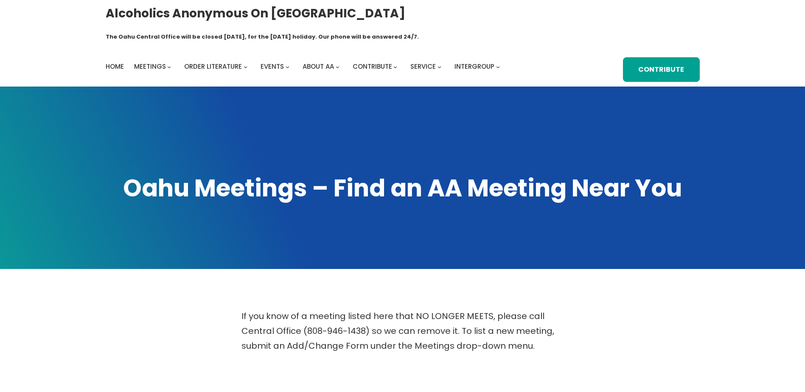 The height and width of the screenshot is (392, 805). What do you see at coordinates (498, 67) in the screenshot?
I see `button: Intergroup submenu` at bounding box center [498, 67].